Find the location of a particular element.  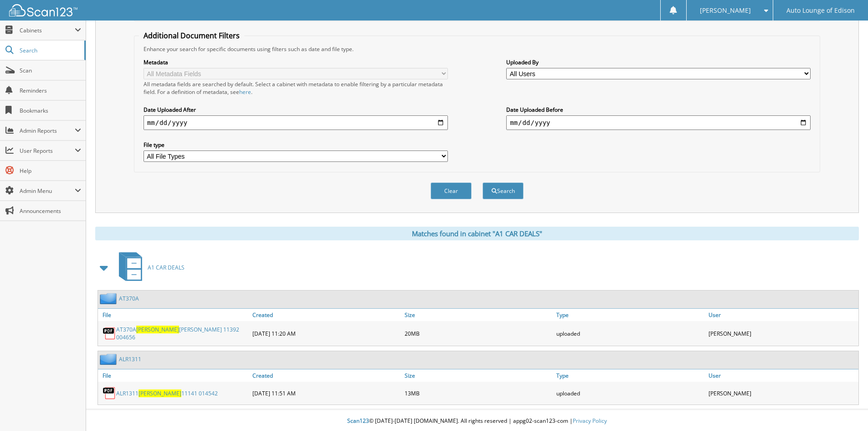

a: Privacy Policy is located at coordinates (590, 420).